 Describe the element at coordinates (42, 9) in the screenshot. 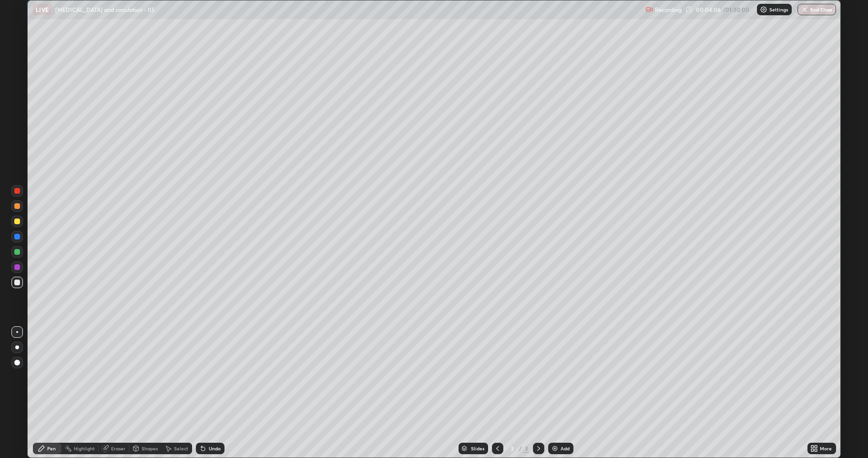

I see `p: LIVE` at that location.